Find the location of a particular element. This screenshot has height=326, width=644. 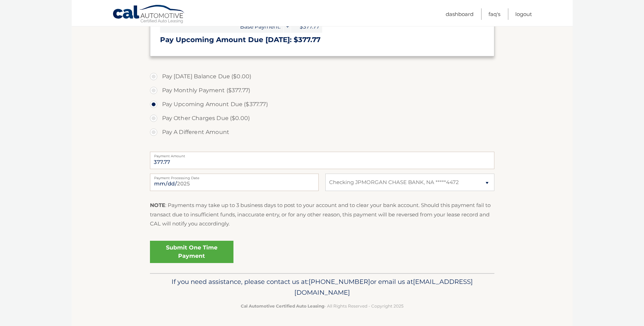

label: Pay A Different Amount is located at coordinates (322, 132).